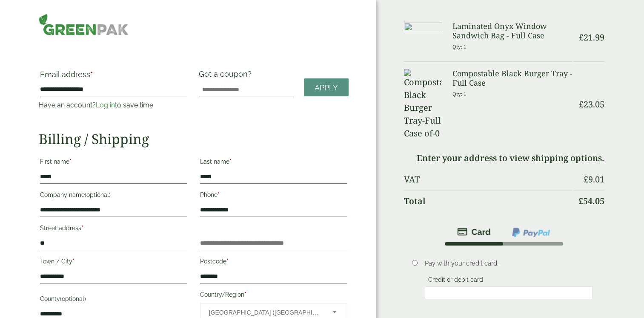 Image resolution: width=644 pixels, height=318 pixels. I want to click on th: VAT, so click(488, 179).